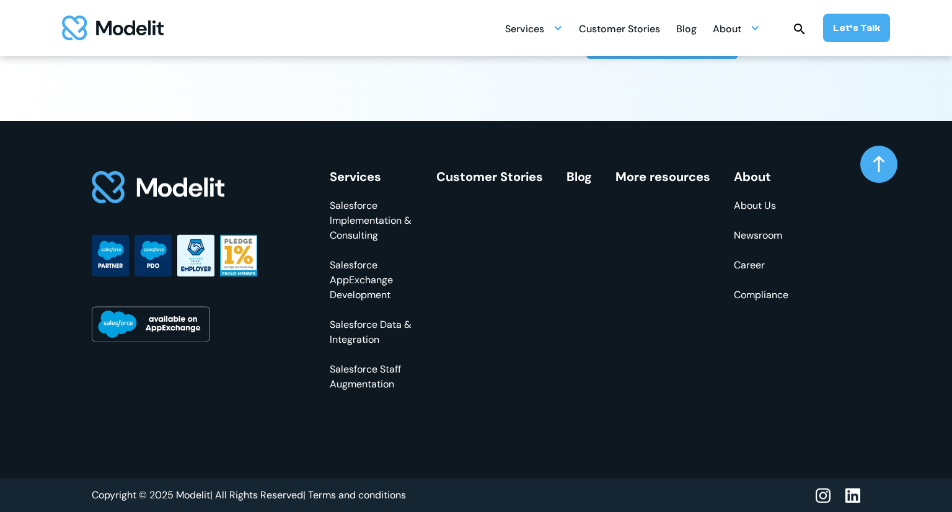 The height and width of the screenshot is (512, 952). Describe the element at coordinates (857, 28) in the screenshot. I see `div: Let’s Talk` at that location.